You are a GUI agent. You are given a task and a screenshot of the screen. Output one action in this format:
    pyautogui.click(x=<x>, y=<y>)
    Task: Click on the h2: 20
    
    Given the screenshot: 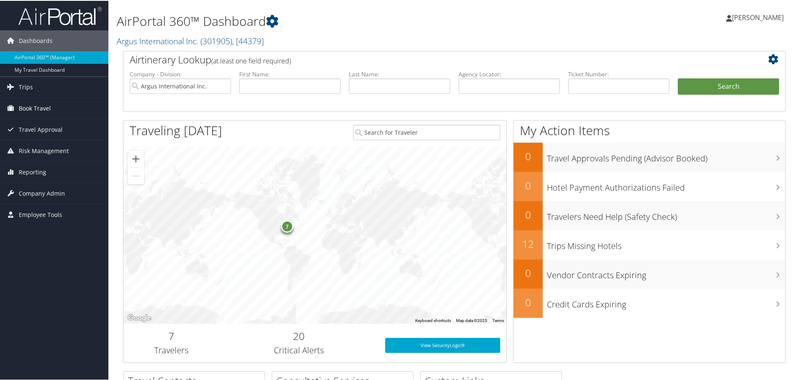 What is the action you would take?
    pyautogui.click(x=299, y=335)
    